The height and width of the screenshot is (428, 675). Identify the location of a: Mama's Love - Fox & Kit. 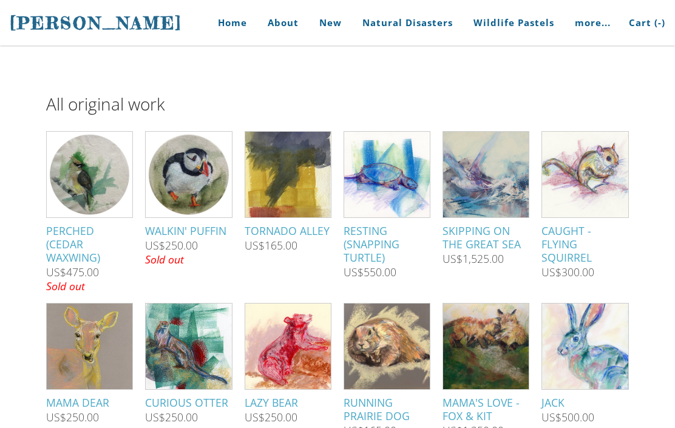
(486, 363).